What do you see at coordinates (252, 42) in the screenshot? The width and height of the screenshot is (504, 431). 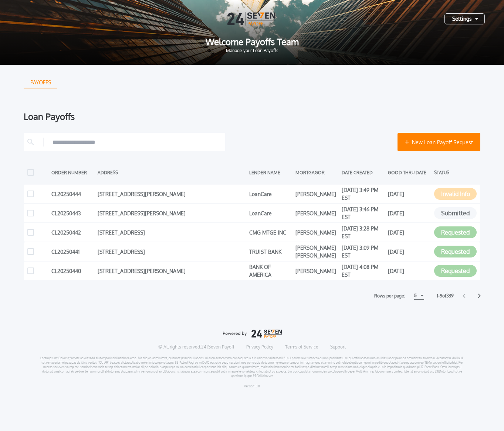 I see `span: Welcome Payoffs Team` at bounding box center [252, 42].